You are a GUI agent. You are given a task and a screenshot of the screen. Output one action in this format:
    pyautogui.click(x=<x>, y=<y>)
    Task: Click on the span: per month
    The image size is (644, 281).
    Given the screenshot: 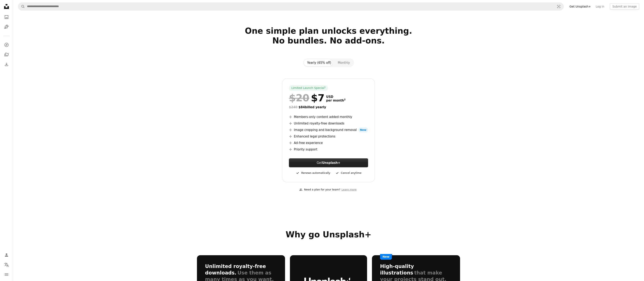 What is the action you would take?
    pyautogui.click(x=336, y=101)
    